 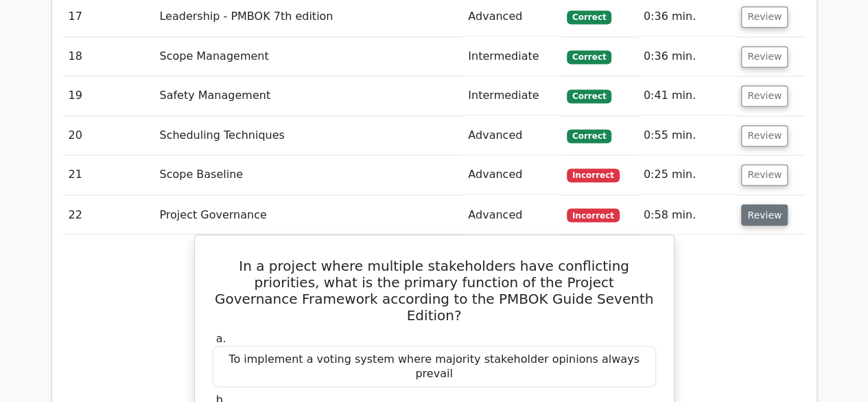 What do you see at coordinates (687, 135) in the screenshot?
I see `td: 0:55 min.` at bounding box center [687, 135].